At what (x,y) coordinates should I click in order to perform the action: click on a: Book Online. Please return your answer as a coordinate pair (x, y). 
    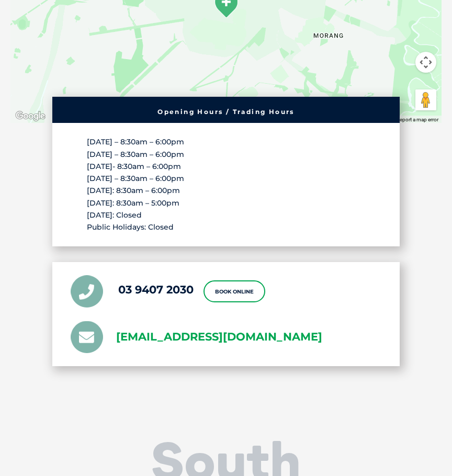
    Looking at the image, I should click on (234, 291).